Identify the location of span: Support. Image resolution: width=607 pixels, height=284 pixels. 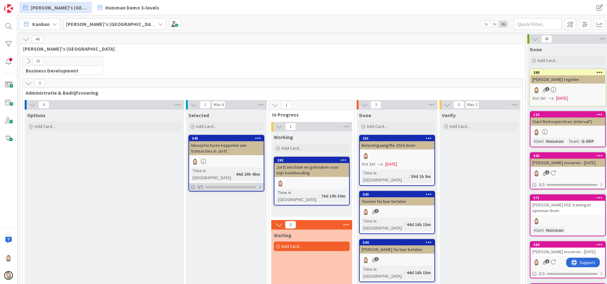
(21, 5).